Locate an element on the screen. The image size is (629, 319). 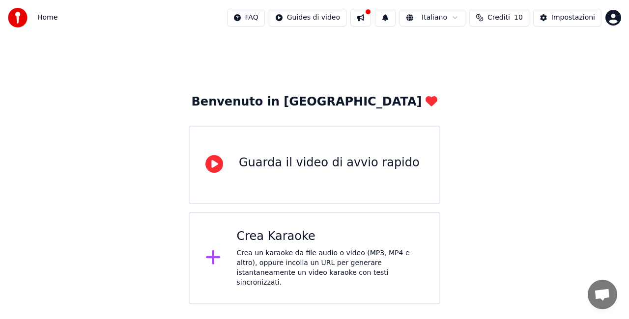
a: Open chat is located at coordinates (602, 295).